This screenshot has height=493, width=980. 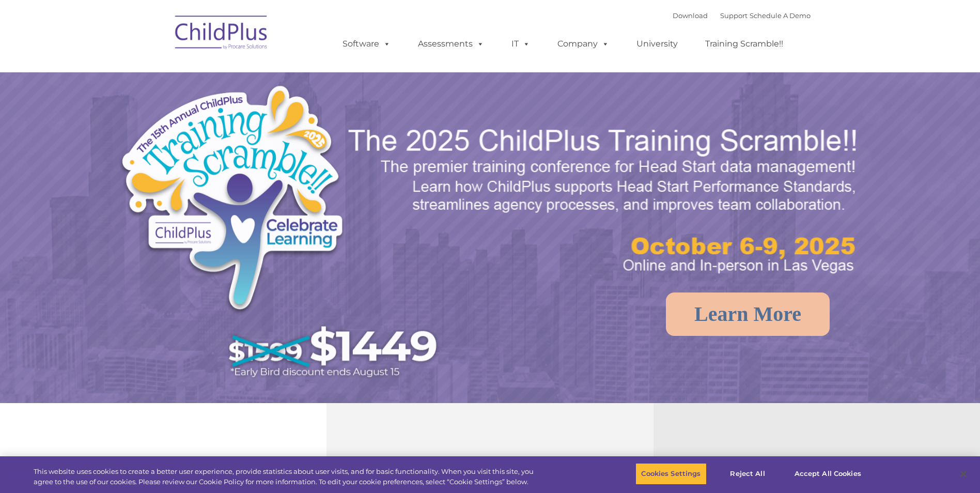 I want to click on button: Close, so click(x=964, y=474).